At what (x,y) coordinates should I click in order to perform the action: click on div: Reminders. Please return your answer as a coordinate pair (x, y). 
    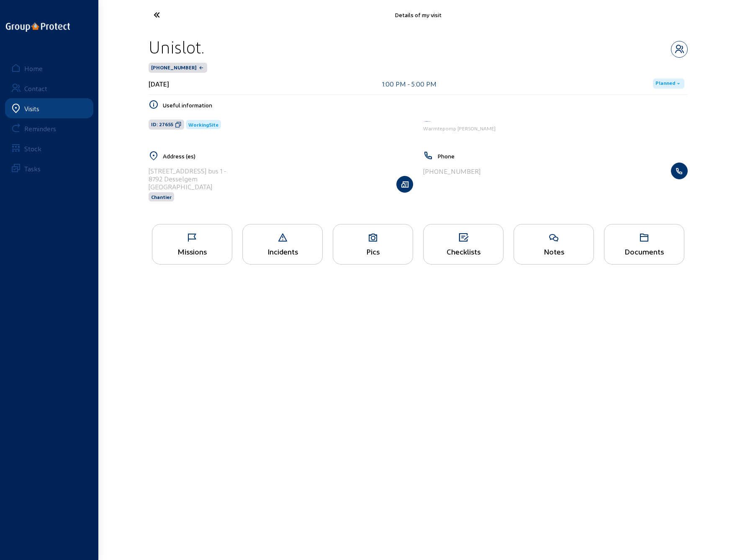
    Looking at the image, I should click on (40, 128).